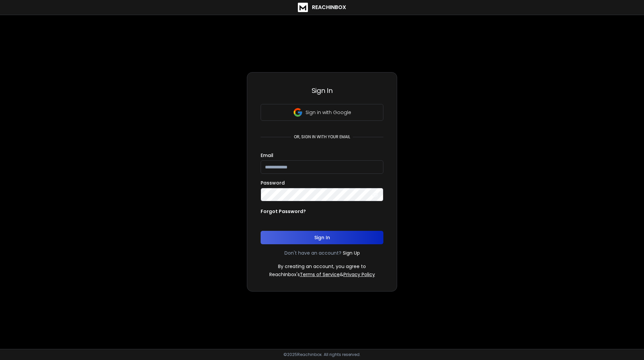  I want to click on p: By creating an account, you agree to, so click(322, 266).